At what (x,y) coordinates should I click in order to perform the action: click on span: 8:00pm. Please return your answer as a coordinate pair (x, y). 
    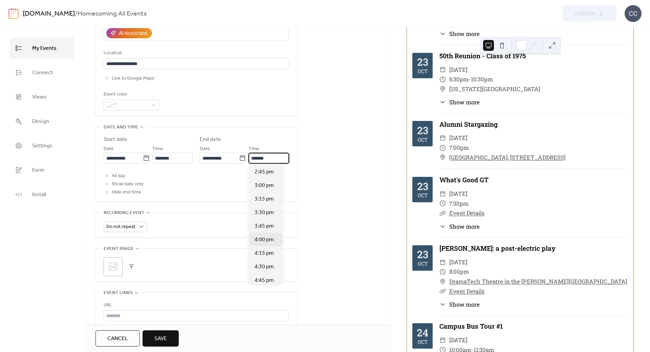
    Looking at the image, I should click on (459, 272).